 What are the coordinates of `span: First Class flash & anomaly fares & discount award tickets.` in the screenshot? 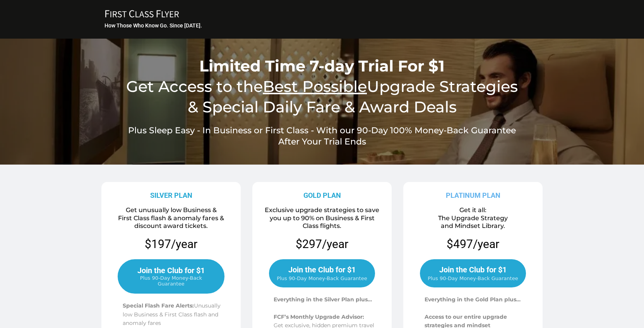 It's located at (171, 222).